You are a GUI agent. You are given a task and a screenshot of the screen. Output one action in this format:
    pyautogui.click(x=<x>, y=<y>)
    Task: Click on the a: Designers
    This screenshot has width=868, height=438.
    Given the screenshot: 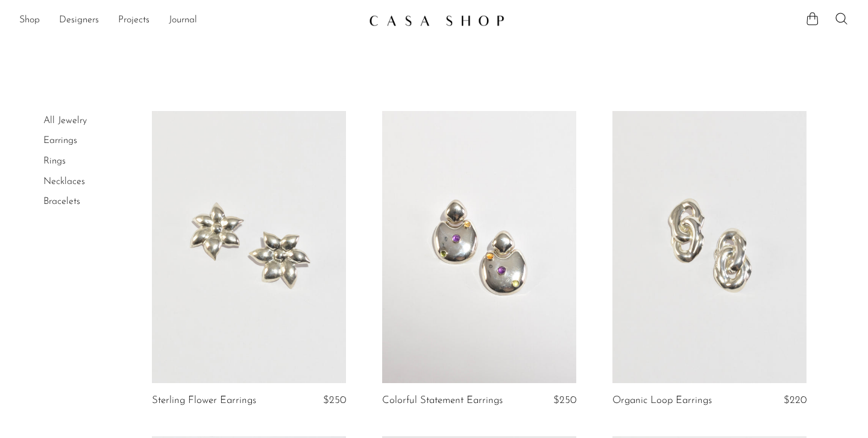 What is the action you would take?
    pyautogui.click(x=79, y=21)
    